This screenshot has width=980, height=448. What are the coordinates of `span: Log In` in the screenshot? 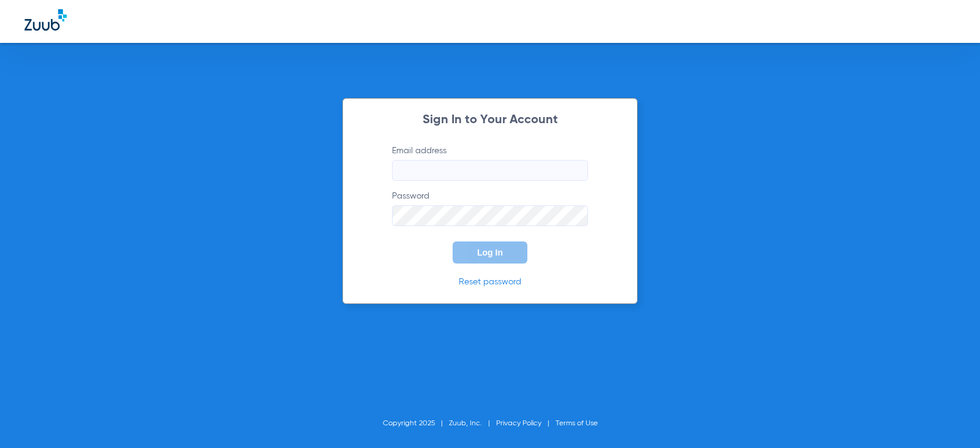 It's located at (490, 252).